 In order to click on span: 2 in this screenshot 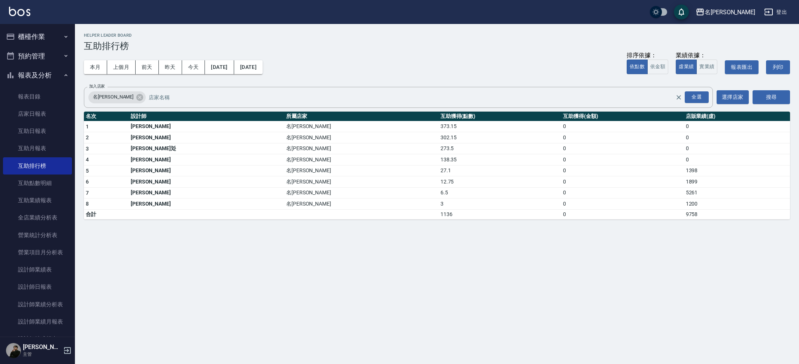, I will do `click(87, 138)`.